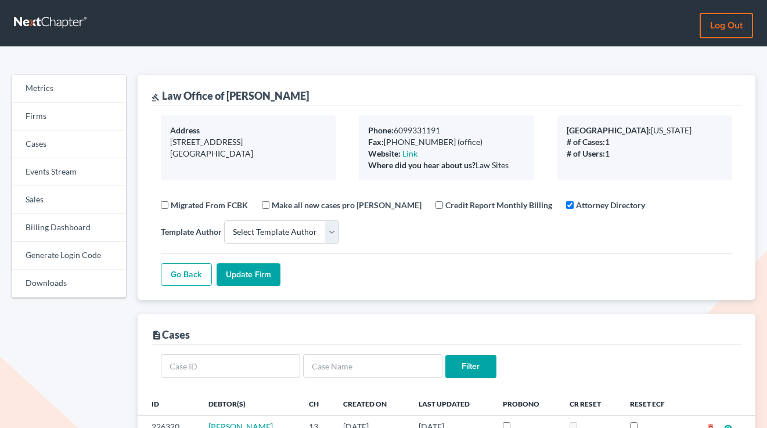 The image size is (767, 428). I want to click on a: Link, so click(410, 153).